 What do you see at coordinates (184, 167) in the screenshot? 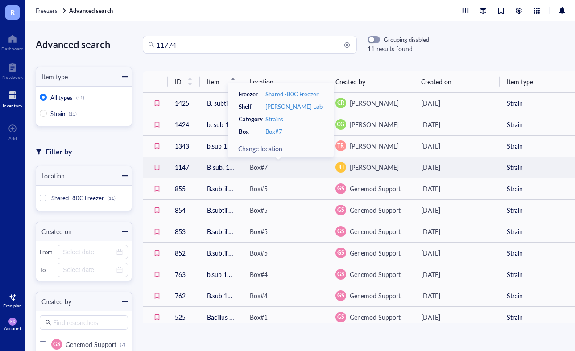
I see `td: 1147` at bounding box center [184, 167].